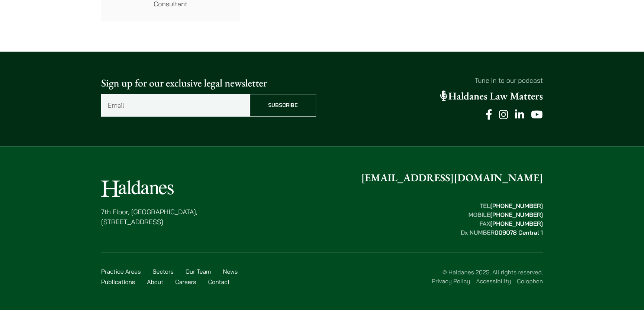  What do you see at coordinates (501, 219) in the screenshot?
I see `strong: TEL MOBILE FAX Dx NUMBER` at bounding box center [501, 219].